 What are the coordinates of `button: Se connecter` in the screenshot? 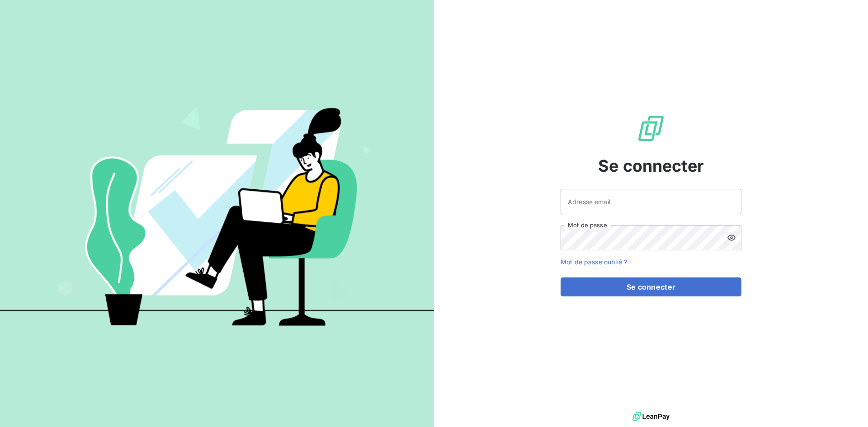 It's located at (651, 287).